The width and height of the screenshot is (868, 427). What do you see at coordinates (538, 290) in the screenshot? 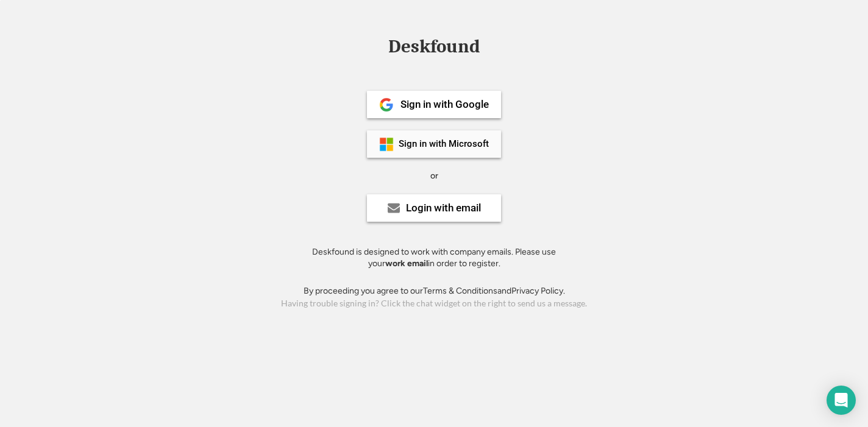
I see `a: Privacy Policy.` at bounding box center [538, 290].